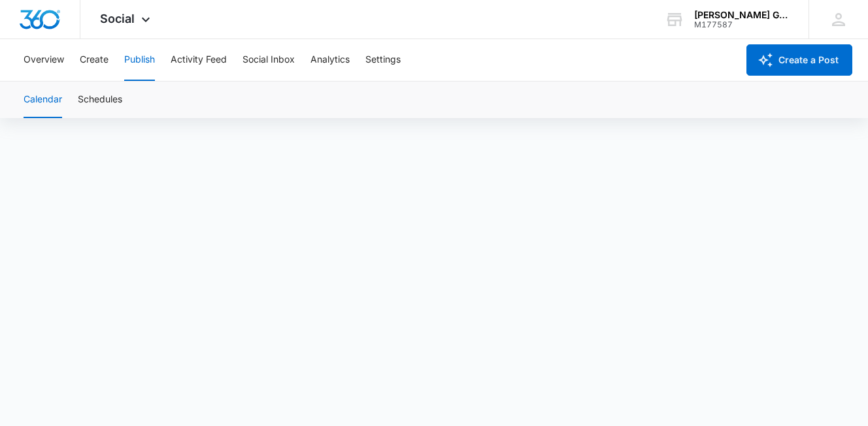 The width and height of the screenshot is (868, 426). I want to click on button: Settings, so click(383, 60).